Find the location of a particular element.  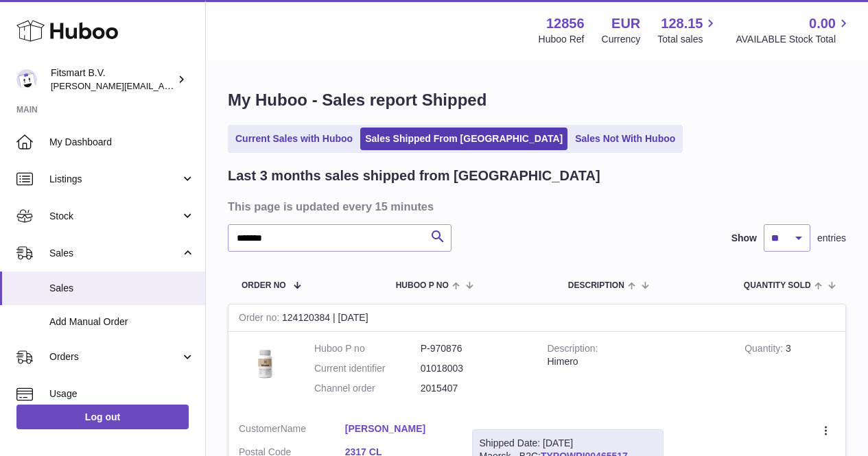

a: 0.00 AVAILABLE Stock Total is located at coordinates (793, 30).